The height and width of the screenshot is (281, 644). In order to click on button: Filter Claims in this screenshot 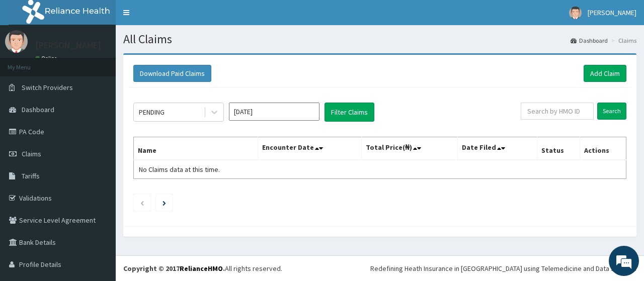, I will do `click(349, 112)`.